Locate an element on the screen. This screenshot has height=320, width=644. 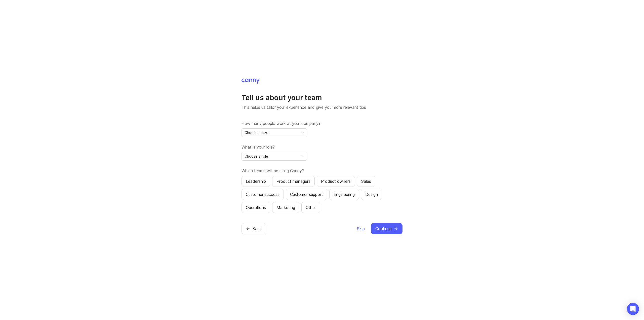
p: This helps us tailor your experience and give you more relevant tips is located at coordinates (322, 107).